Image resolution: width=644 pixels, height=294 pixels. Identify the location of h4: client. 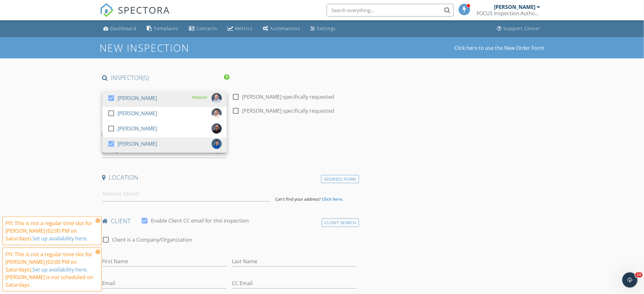
(229, 221).